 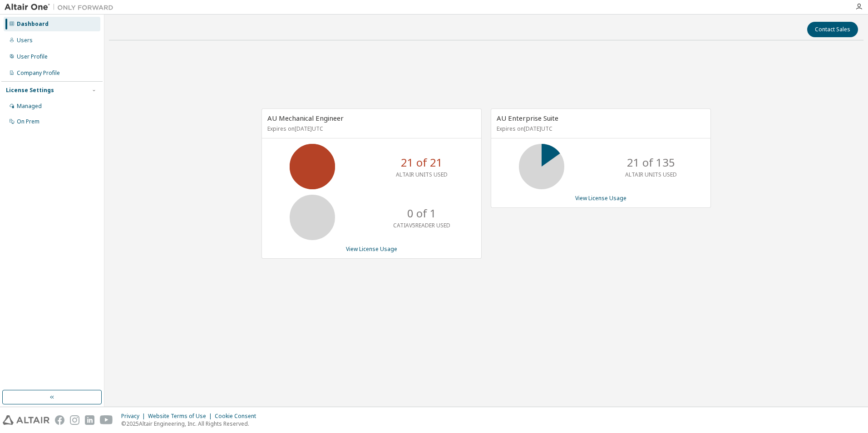 I want to click on img: instagram.svg, so click(x=74, y=420).